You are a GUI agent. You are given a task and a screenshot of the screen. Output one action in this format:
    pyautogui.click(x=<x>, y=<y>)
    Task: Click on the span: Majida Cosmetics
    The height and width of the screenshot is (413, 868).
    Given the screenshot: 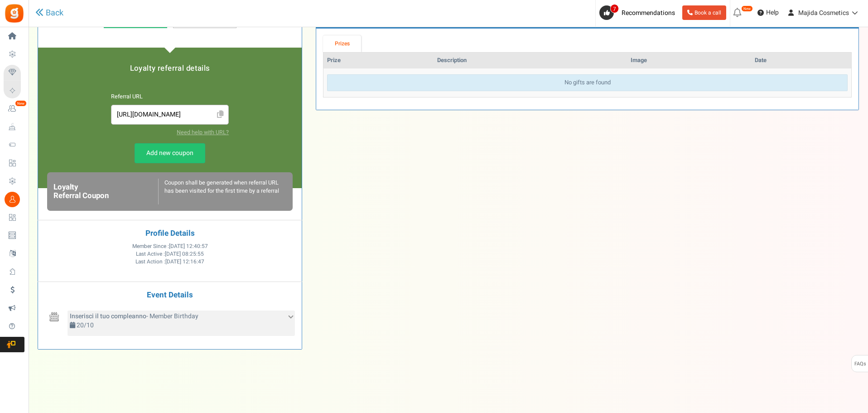 What is the action you would take?
    pyautogui.click(x=823, y=13)
    